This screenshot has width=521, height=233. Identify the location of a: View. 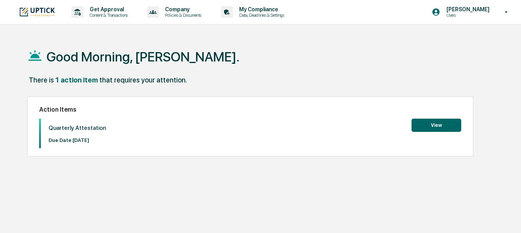
(437, 124).